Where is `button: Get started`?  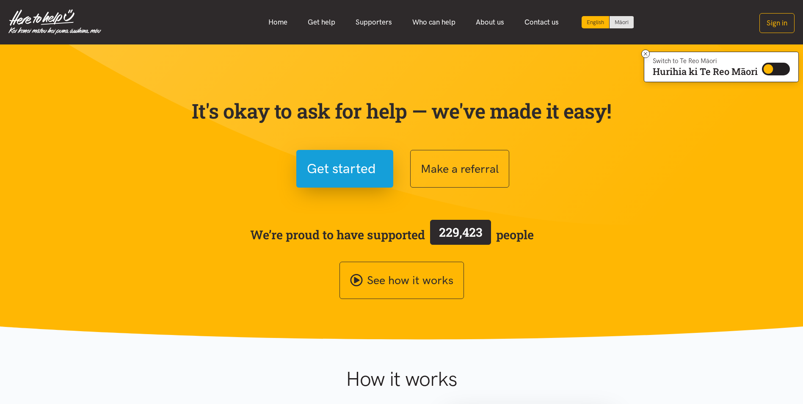
button: Get started is located at coordinates (345, 168).